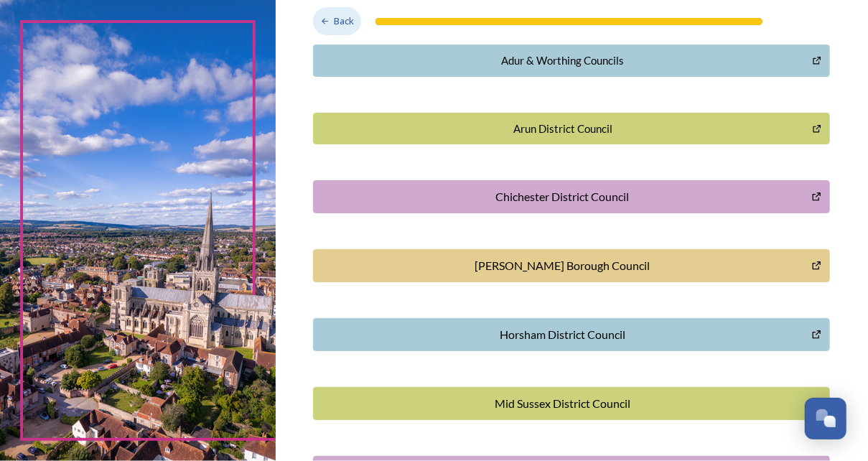 The height and width of the screenshot is (461, 868). Describe the element at coordinates (572, 197) in the screenshot. I see `button: Chichester District Council` at that location.